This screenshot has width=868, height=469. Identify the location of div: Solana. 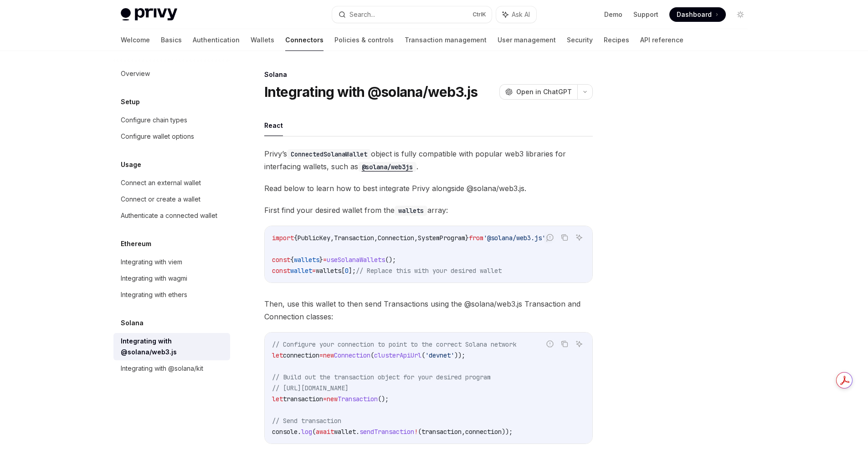
(428, 75).